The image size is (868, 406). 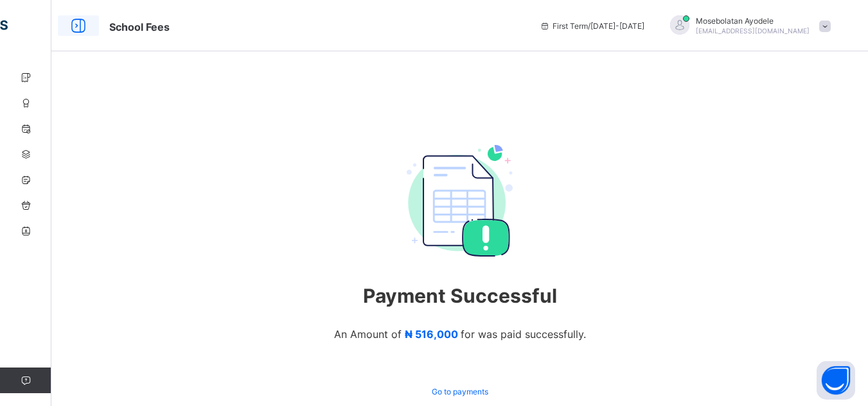 I want to click on span: Mosebolatan Ayodele, so click(x=752, y=20).